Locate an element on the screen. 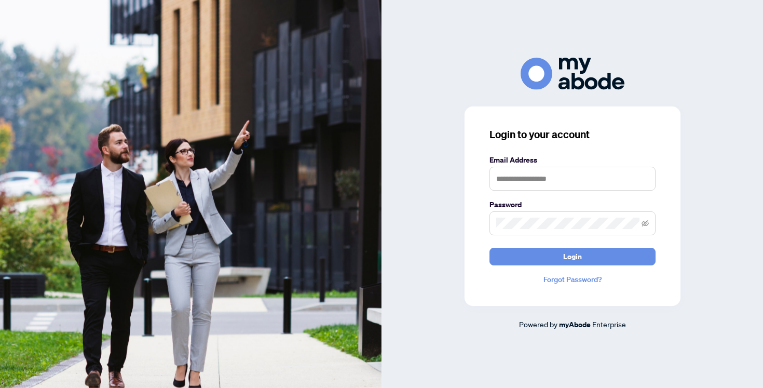 The image size is (763, 388). h3: Login to your account is located at coordinates (572, 134).